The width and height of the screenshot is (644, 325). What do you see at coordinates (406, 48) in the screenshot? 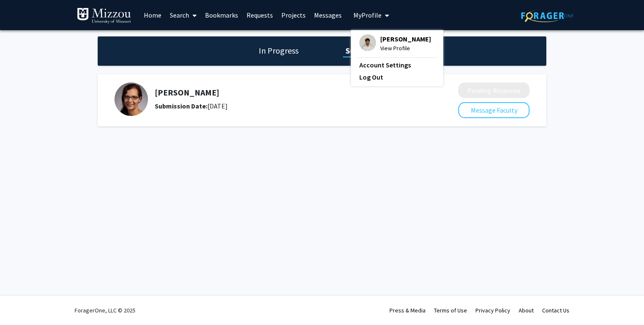
I see `span: View Profile` at bounding box center [406, 48].